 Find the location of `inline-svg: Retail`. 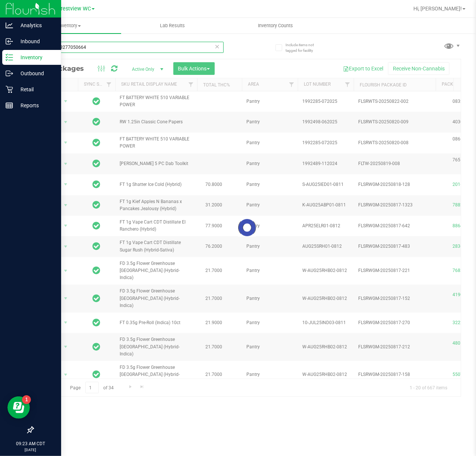

inline-svg: Retail is located at coordinates (10, 90).